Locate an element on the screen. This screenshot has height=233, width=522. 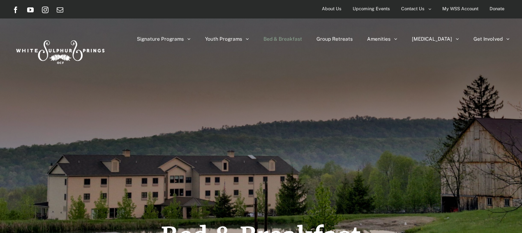
a: Facebook is located at coordinates (16, 10).